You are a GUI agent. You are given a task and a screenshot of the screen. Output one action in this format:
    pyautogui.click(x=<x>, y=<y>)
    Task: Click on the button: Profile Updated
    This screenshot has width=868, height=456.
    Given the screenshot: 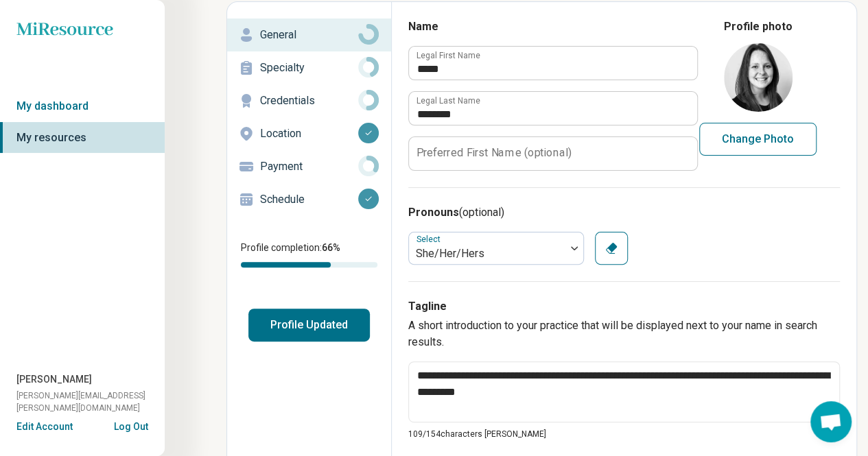 What is the action you would take?
    pyautogui.click(x=309, y=325)
    